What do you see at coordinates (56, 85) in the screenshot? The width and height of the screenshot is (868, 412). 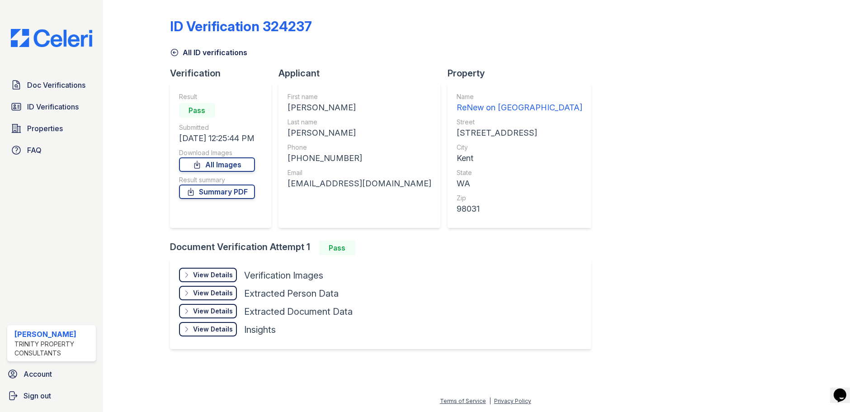 I see `span: Doc Verifications` at bounding box center [56, 85].